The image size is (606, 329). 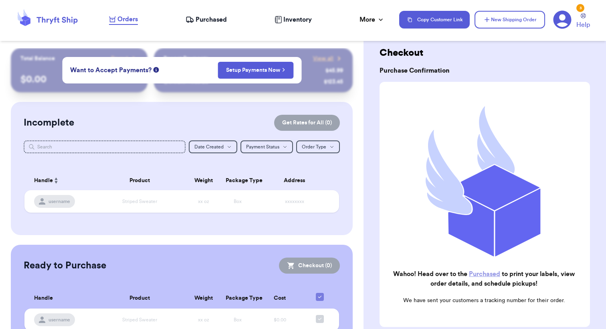 I want to click on span: Payment Status, so click(x=263, y=147).